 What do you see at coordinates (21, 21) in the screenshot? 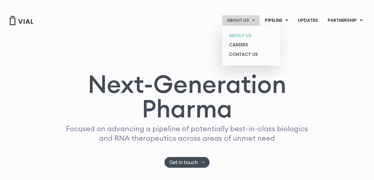
I see `img: Vial Logo` at bounding box center [21, 21].